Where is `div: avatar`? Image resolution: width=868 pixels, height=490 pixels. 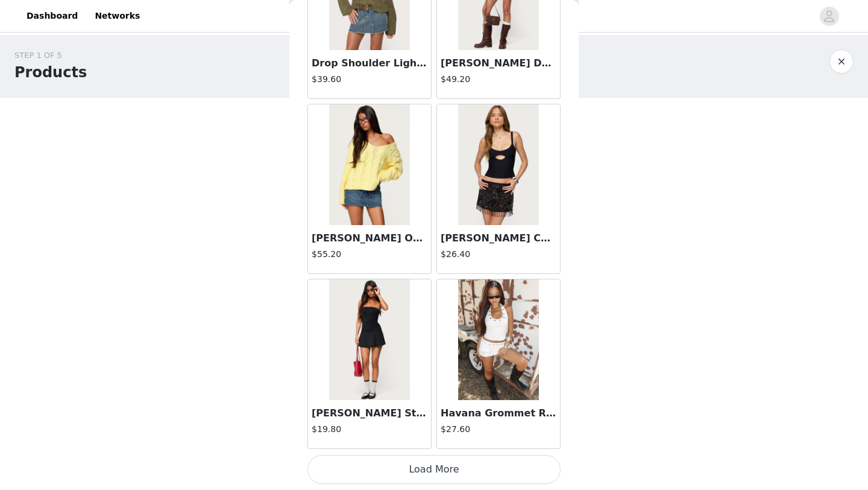 div: avatar is located at coordinates (829, 16).